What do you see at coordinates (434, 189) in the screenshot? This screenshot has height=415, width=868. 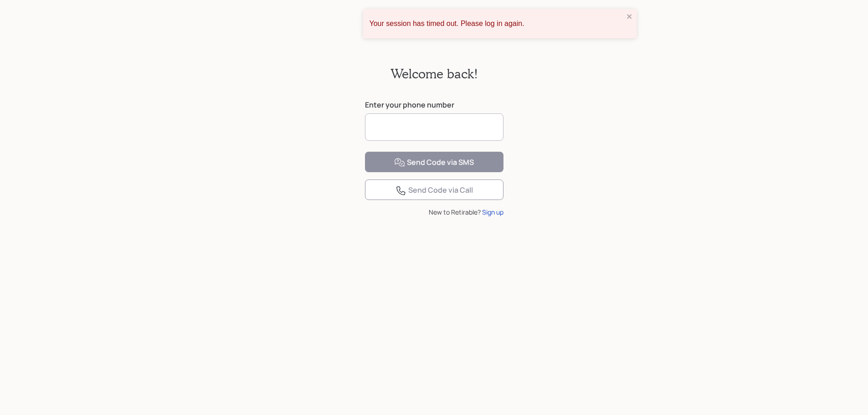 I see `button: Send Code via Call` at bounding box center [434, 189].